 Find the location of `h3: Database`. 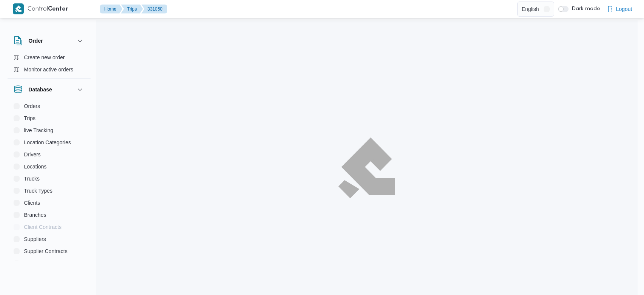

h3: Database is located at coordinates (40, 89).